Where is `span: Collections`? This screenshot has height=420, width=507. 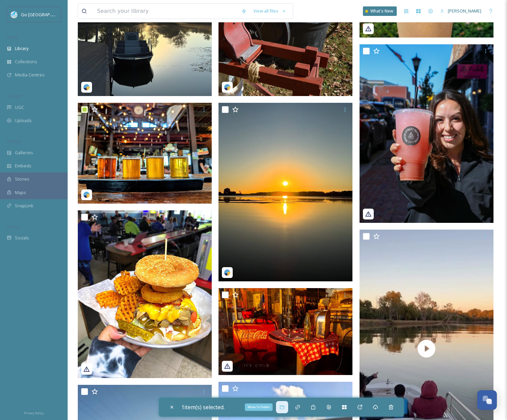
span: Collections is located at coordinates (26, 61).